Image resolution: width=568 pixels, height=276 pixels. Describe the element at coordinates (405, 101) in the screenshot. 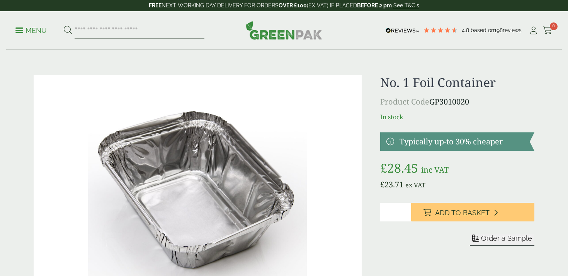

I see `span: Product Code` at that location.